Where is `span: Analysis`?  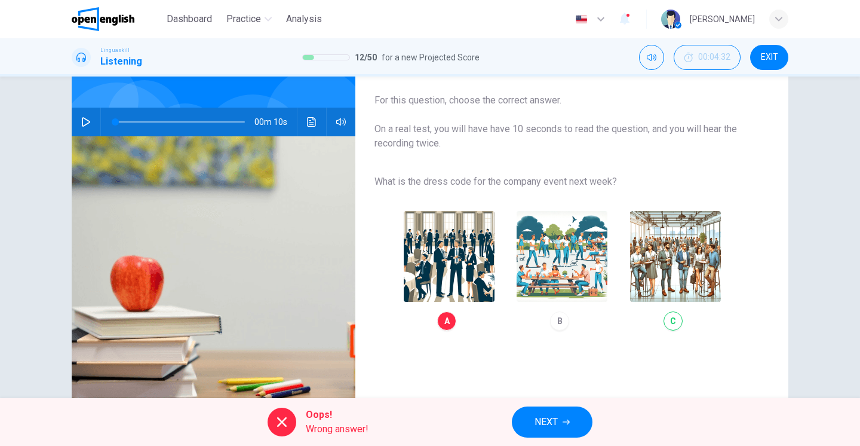
span: Analysis is located at coordinates (304, 19).